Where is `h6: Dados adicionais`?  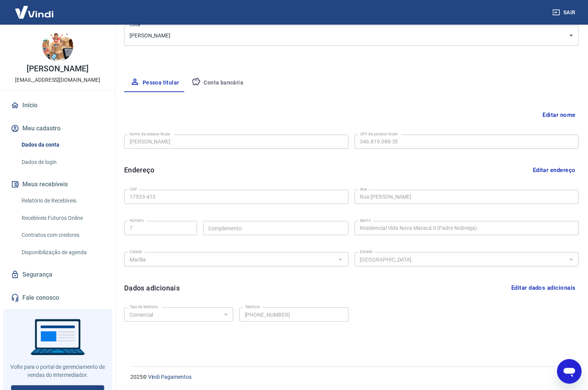 h6: Dados adicionais is located at coordinates (152, 288).